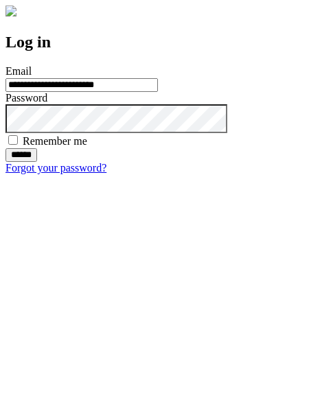 The width and height of the screenshot is (309, 413). What do you see at coordinates (56, 168) in the screenshot?
I see `a: Forgot your password?` at bounding box center [56, 168].